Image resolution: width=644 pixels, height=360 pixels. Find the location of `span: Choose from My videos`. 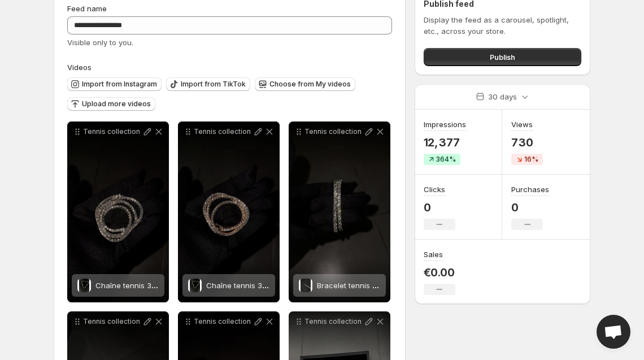

span: Choose from My videos is located at coordinates (310, 84).